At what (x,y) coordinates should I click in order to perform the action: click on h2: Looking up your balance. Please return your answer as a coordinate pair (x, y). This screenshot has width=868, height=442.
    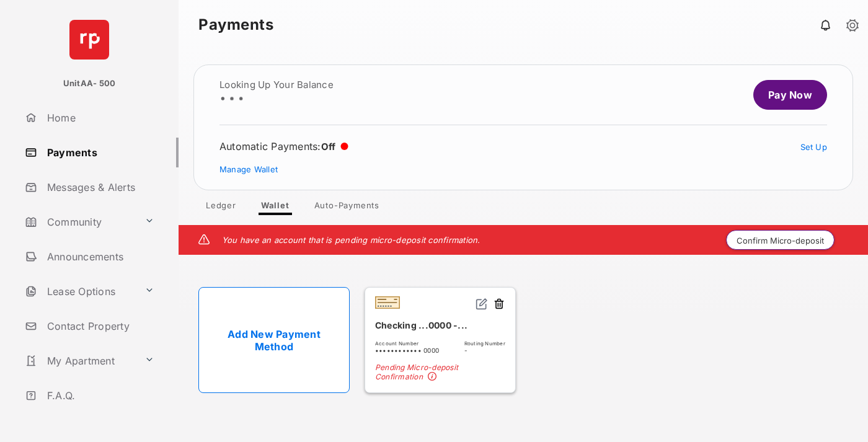
    Looking at the image, I should click on (276, 85).